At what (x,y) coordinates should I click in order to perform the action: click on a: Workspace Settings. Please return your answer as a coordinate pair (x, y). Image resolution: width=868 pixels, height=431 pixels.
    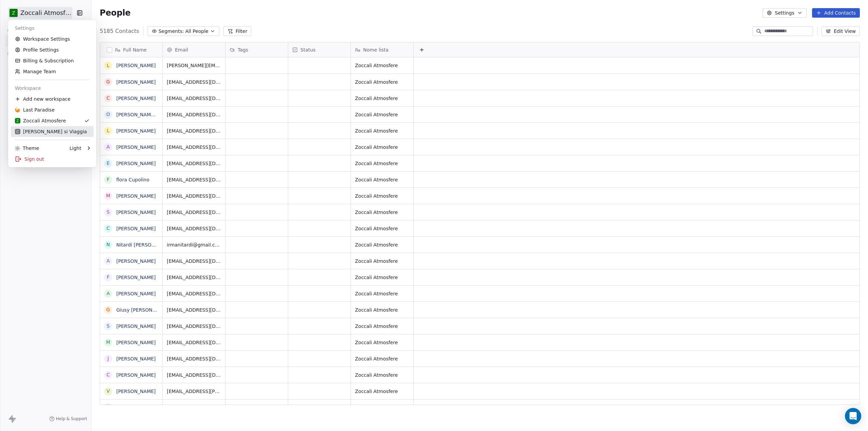
    Looking at the image, I should click on (52, 39).